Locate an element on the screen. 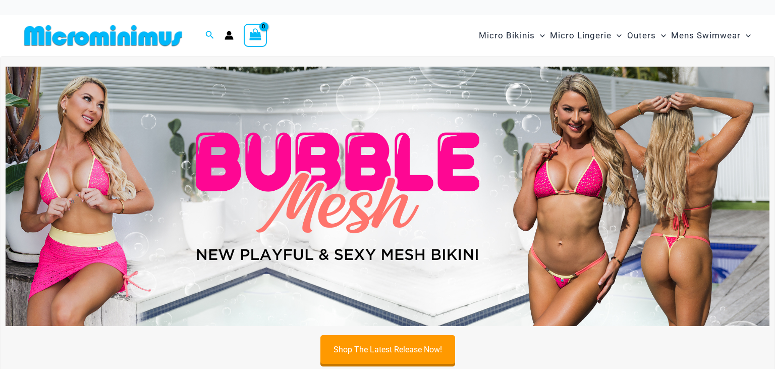  a: Micro BikinisMenu ToggleMenu Toggle is located at coordinates (512, 35).